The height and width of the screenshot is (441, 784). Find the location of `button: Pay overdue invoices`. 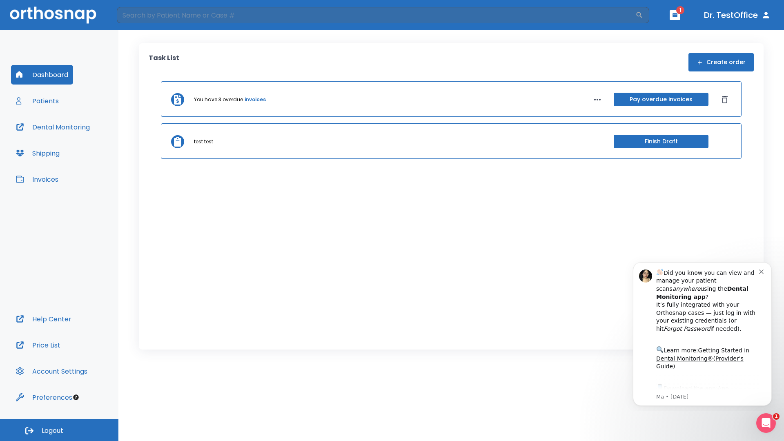

button: Pay overdue invoices is located at coordinates (661, 99).